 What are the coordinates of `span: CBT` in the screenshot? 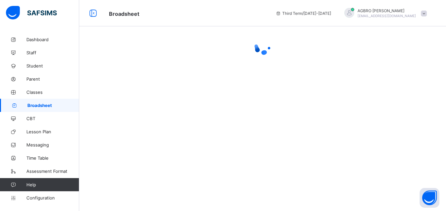 It's located at (53, 119).